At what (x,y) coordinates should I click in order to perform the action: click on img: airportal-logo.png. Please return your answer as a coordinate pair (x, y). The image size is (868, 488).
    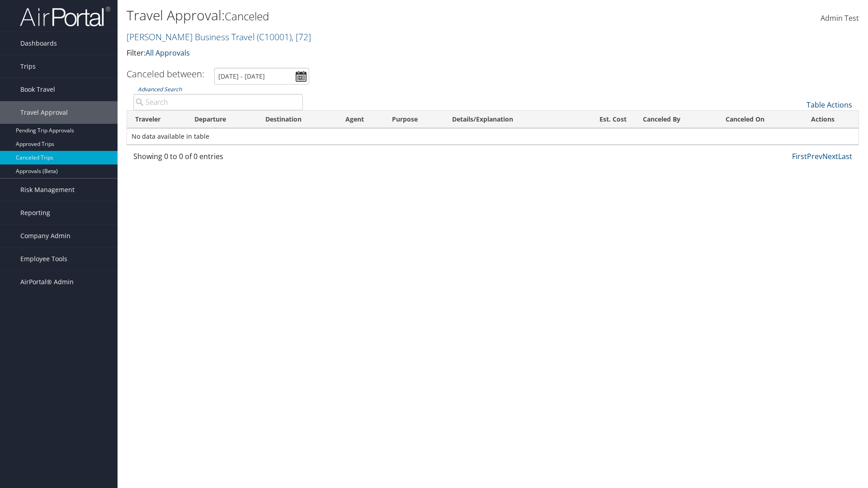
    Looking at the image, I should click on (65, 17).